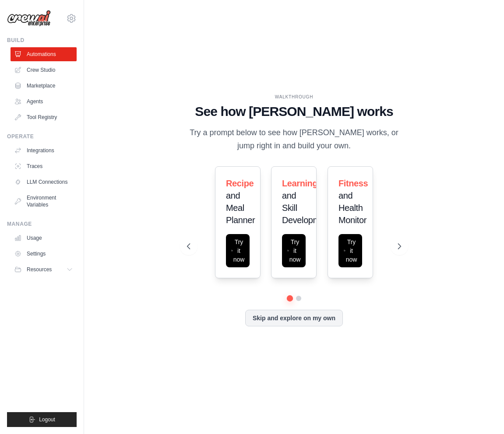 Image resolution: width=504 pixels, height=434 pixels. I want to click on a: Crew Studio, so click(43, 70).